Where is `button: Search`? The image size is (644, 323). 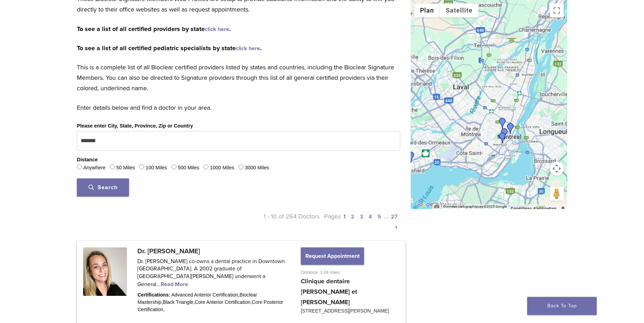
button: Search is located at coordinates (103, 187).